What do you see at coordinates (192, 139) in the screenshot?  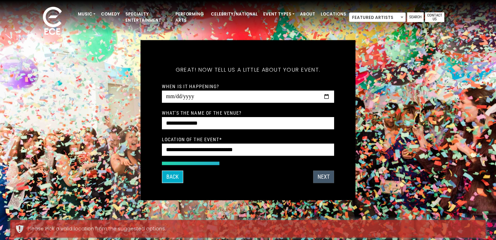 I see `label: Location of the event` at bounding box center [192, 139].